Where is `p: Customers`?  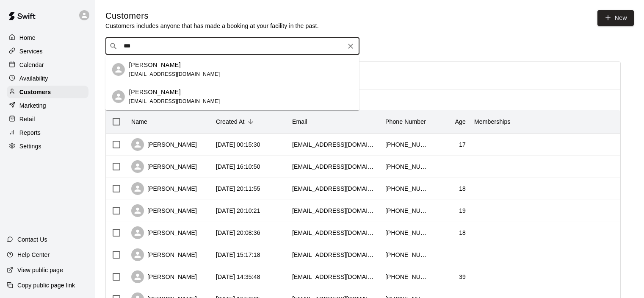 p: Customers is located at coordinates (35, 92).